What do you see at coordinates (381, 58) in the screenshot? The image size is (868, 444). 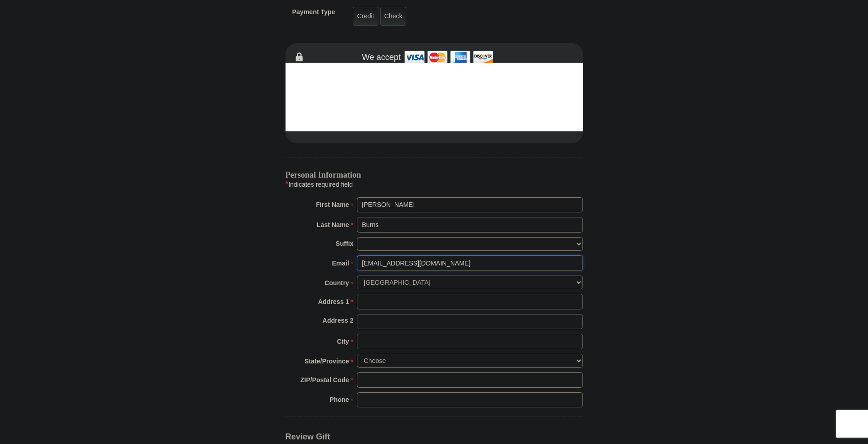 I see `h4: We accept` at bounding box center [381, 58].